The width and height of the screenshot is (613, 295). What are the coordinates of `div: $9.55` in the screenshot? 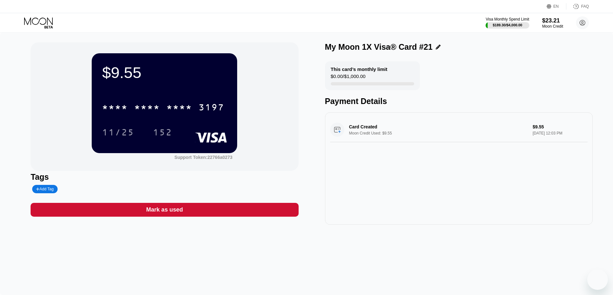 It's located at (164, 73).